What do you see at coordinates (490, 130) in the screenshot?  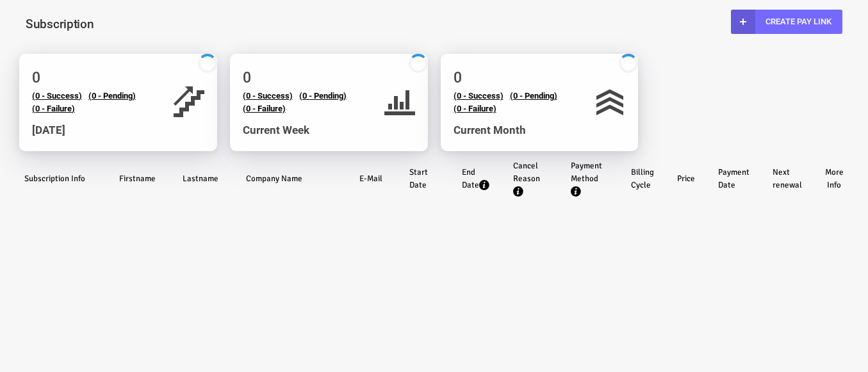 I see `span: Current Month` at bounding box center [490, 130].